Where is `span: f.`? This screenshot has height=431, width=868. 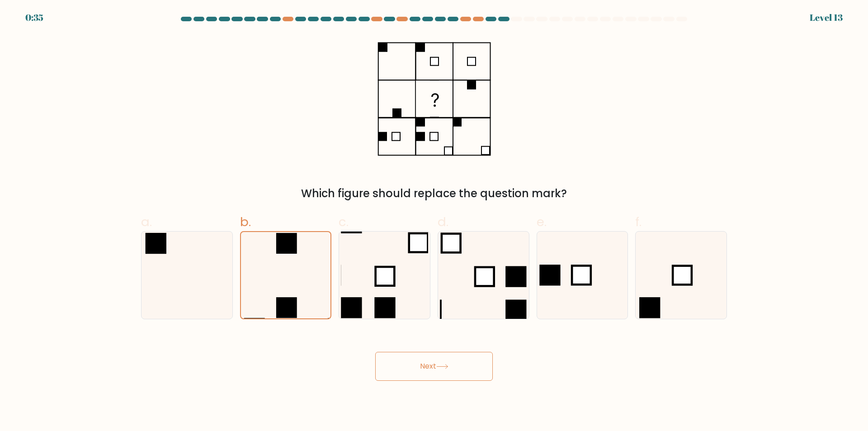 span: f. is located at coordinates (639, 222).